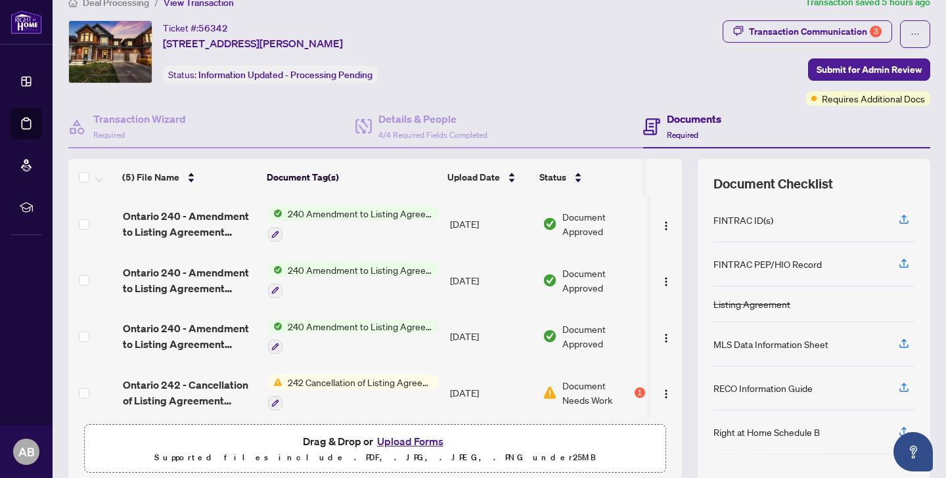 The width and height of the screenshot is (946, 478). Describe the element at coordinates (474, 177) in the screenshot. I see `span: Upload Date` at that location.